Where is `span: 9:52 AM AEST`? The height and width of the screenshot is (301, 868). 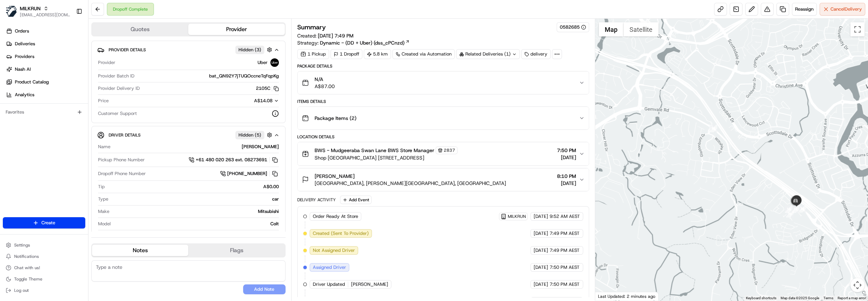 span: 9:52 AM AEST is located at coordinates (565, 217).